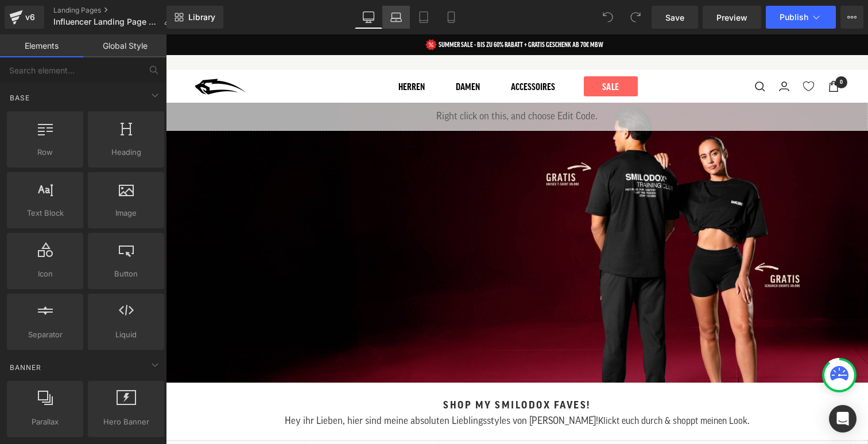 The width and height of the screenshot is (868, 444). What do you see at coordinates (668, 52) in the screenshot?
I see `a: Warenkorb` at bounding box center [668, 52].